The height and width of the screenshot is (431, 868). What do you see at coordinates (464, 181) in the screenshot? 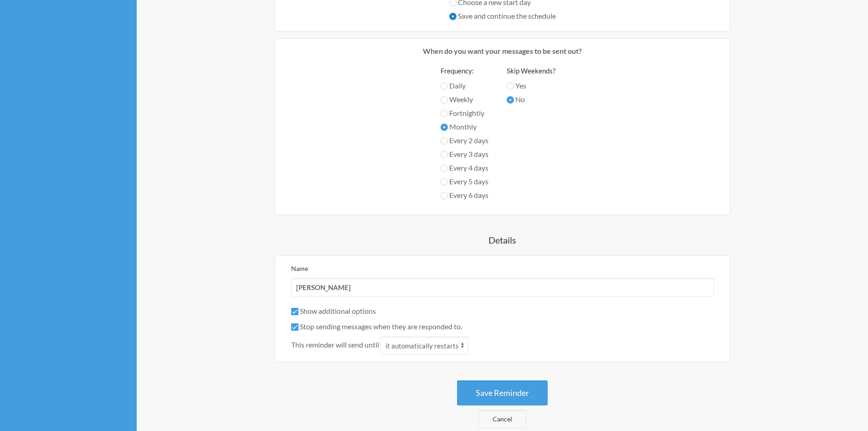
I see `label: Every 5 days` at bounding box center [464, 181].